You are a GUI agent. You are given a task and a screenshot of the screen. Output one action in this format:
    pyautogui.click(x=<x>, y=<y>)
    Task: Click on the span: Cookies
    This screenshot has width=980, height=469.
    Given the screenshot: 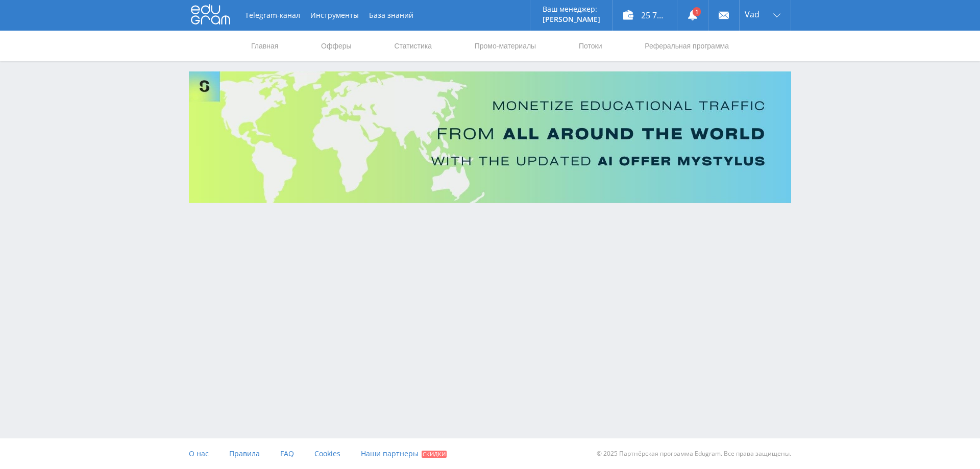 What is the action you would take?
    pyautogui.click(x=327, y=453)
    